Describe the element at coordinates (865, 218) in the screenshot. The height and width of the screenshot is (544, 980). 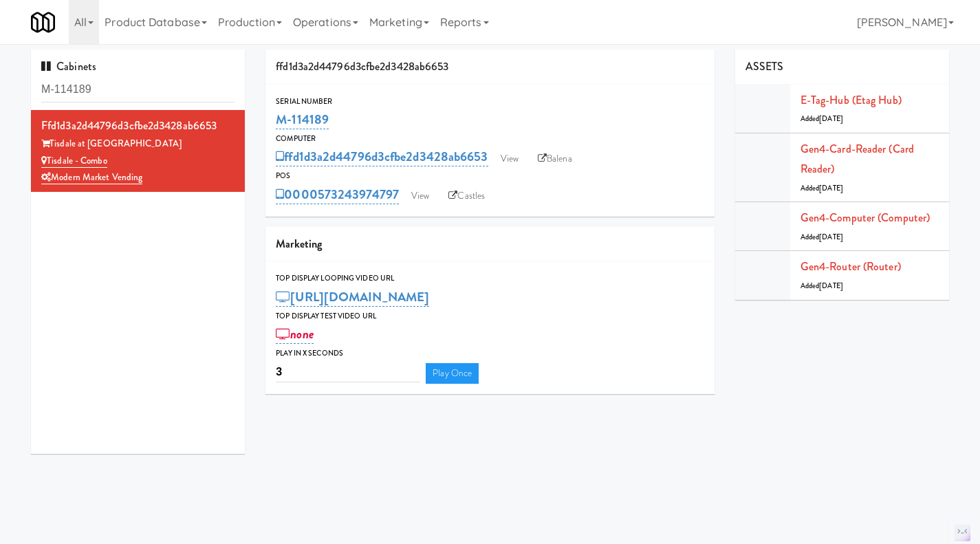
I see `a: Gen4-computer (Computer)` at that location.